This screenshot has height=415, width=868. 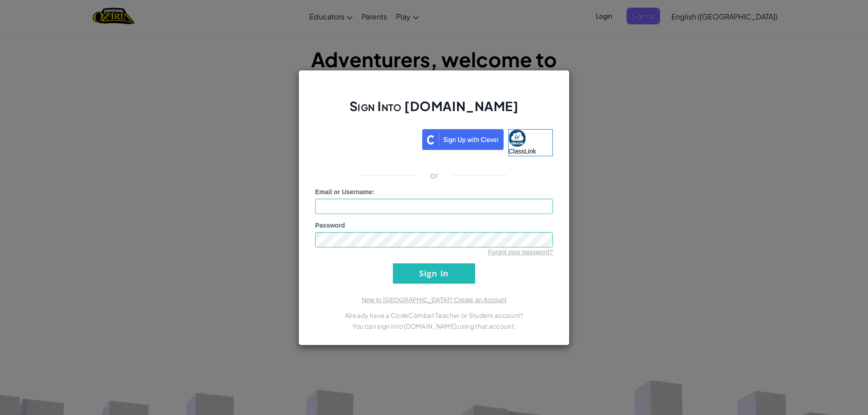 I want to click on span: Password, so click(x=330, y=225).